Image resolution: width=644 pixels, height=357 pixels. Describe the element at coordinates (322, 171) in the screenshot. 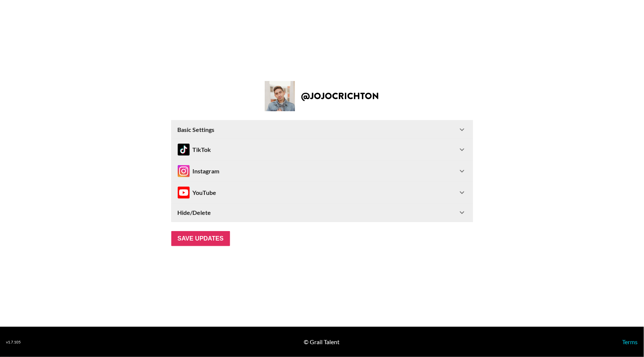

I see `div: InstagramInstagram` at that location.